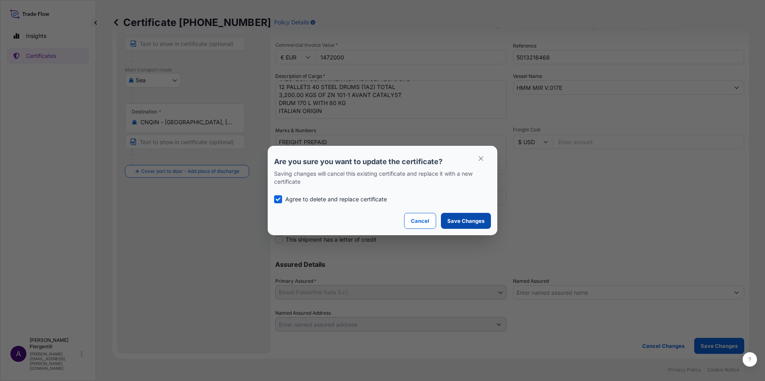  Describe the element at coordinates (382, 178) in the screenshot. I see `p: Saving changes will cancel this existing certificate and replace it with a new certificate` at that location.